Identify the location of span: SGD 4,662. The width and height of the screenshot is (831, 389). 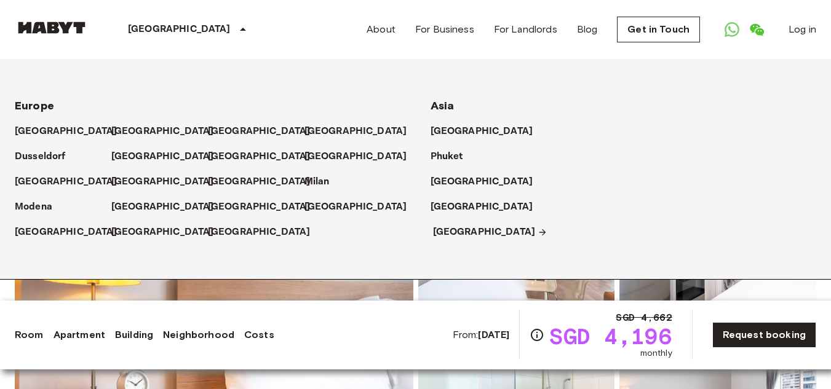
(644, 318).